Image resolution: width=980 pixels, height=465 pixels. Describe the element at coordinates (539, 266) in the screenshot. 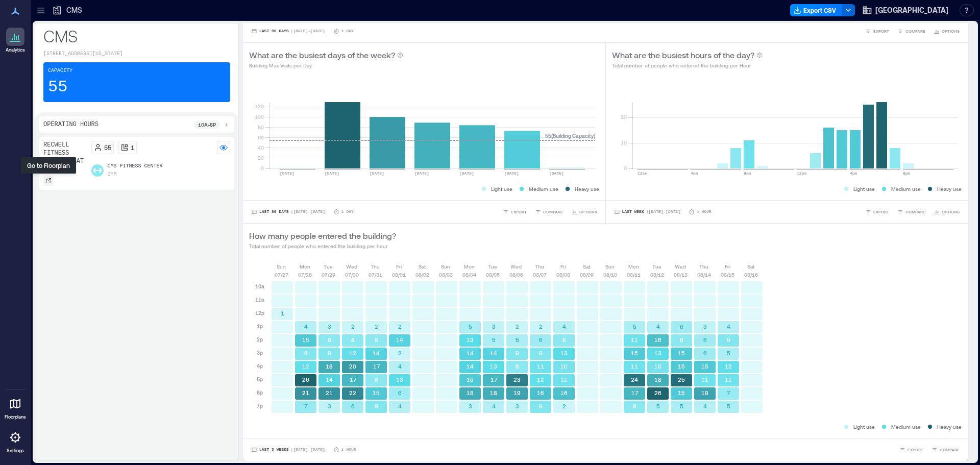

I see `p: Thu` at that location.